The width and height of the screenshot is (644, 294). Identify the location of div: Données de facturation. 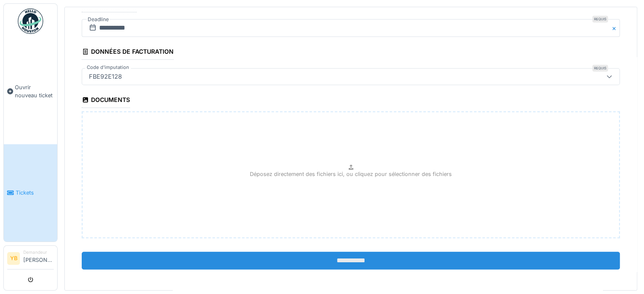
(127, 52).